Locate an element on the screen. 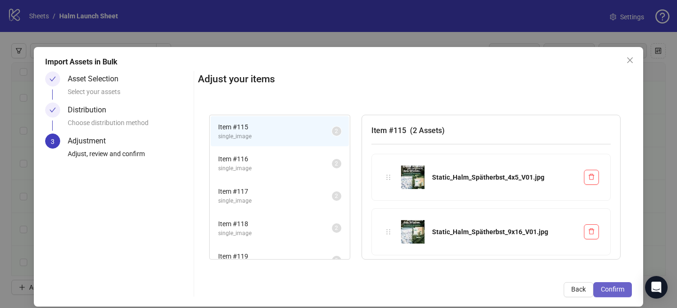 The height and width of the screenshot is (308, 677). button: Back is located at coordinates (579, 290).